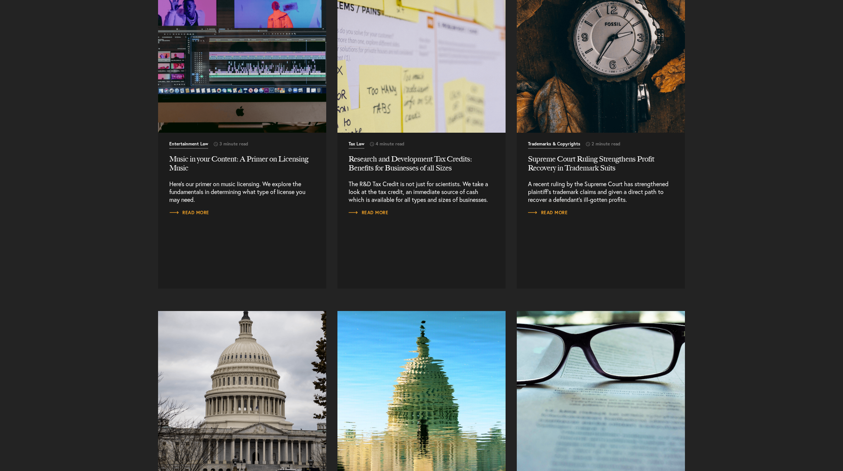 This screenshot has width=843, height=471. What do you see at coordinates (384, 144) in the screenshot?
I see `span: 4 minute read` at bounding box center [384, 144].